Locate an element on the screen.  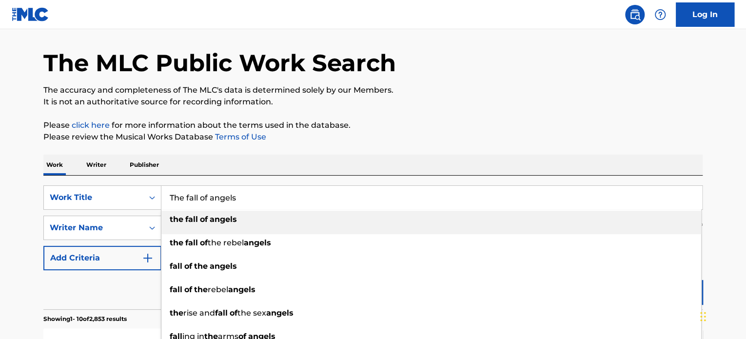
div: Work Title is located at coordinates (94, 197).